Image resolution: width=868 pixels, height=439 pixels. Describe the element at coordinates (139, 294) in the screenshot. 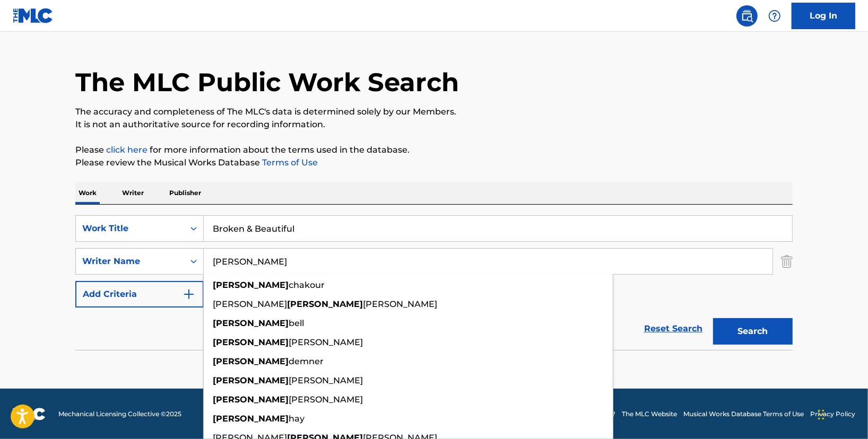

I see `button: Add Criteria` at that location.